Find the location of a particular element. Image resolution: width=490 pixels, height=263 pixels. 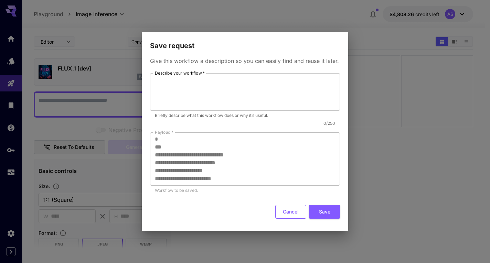

button: Cancel is located at coordinates (291, 212).